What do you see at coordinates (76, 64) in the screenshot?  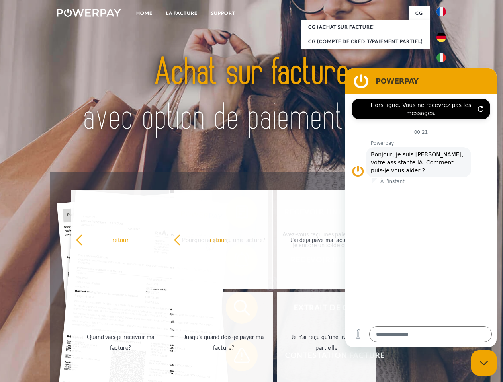 I see `p: 00:21` at bounding box center [76, 64].